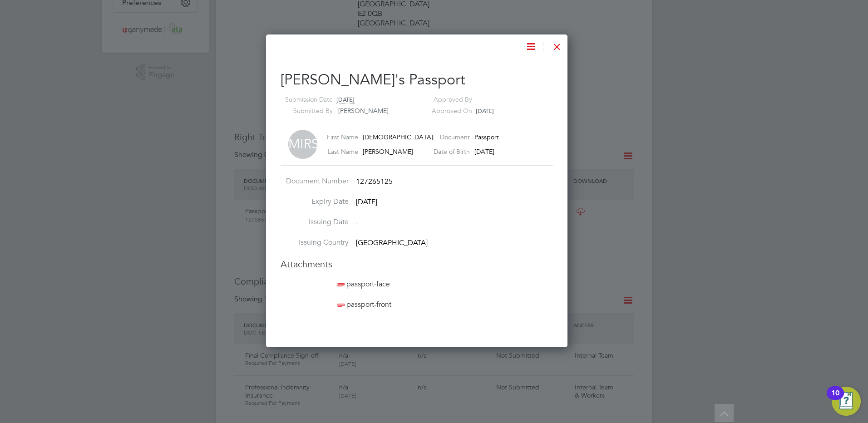 This screenshot has width=868, height=423. Describe the element at coordinates (363, 305) in the screenshot. I see `span: passport-front` at that location.